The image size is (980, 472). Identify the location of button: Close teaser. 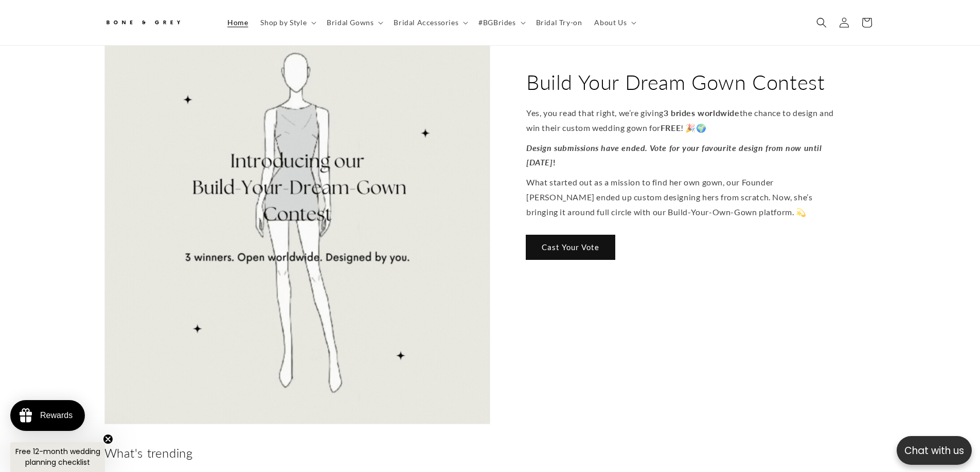
(108, 439).